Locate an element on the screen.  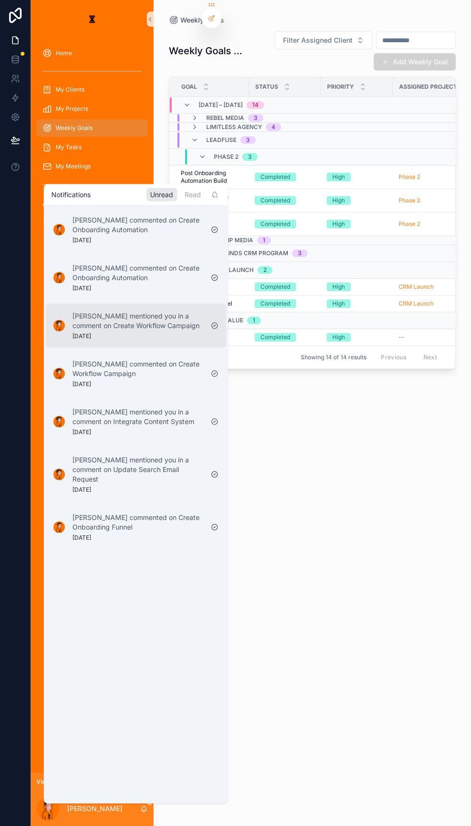
img: App logo is located at coordinates (92, 19).